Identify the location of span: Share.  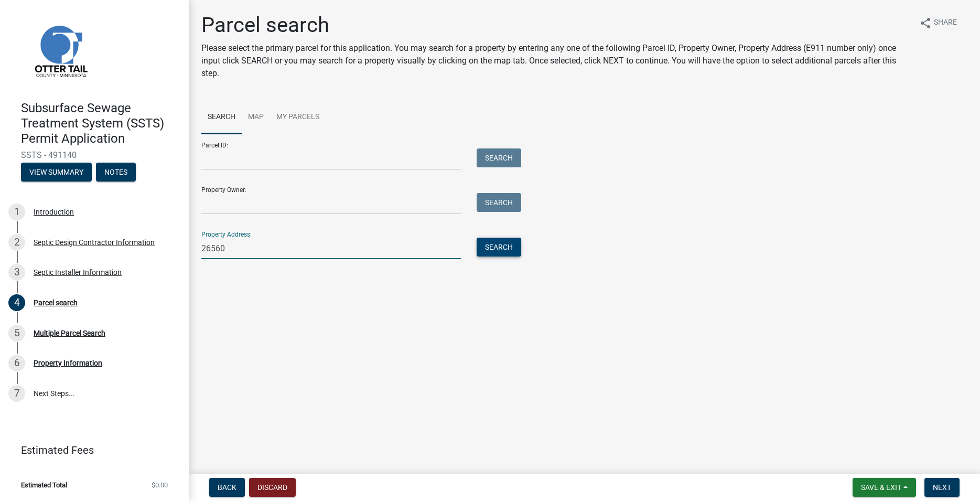
(945, 23).